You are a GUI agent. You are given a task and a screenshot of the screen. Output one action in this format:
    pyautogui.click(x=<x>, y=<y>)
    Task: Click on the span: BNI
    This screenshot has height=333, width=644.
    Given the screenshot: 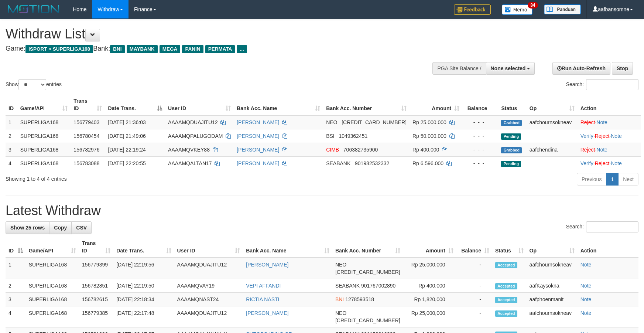 What is the action you would take?
    pyautogui.click(x=117, y=49)
    